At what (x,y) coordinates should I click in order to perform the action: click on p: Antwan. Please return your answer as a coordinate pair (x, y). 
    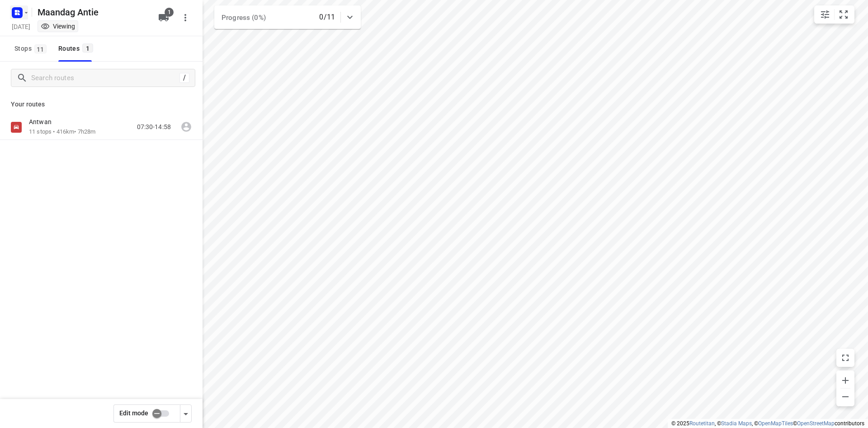
    Looking at the image, I should click on (43, 121).